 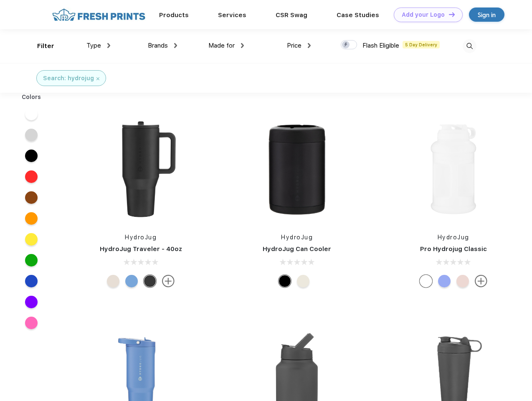 What do you see at coordinates (452, 14) in the screenshot?
I see `img: DT` at bounding box center [452, 14].